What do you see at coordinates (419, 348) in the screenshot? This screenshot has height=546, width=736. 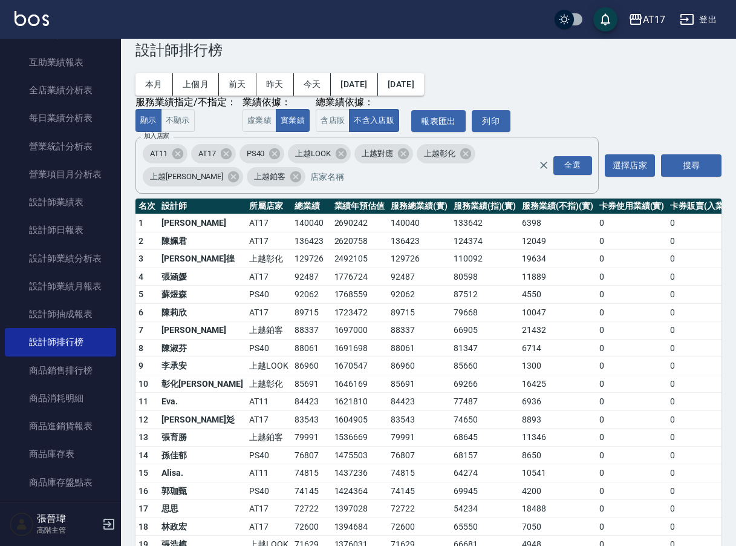 I see `td: 88061` at bounding box center [419, 348].